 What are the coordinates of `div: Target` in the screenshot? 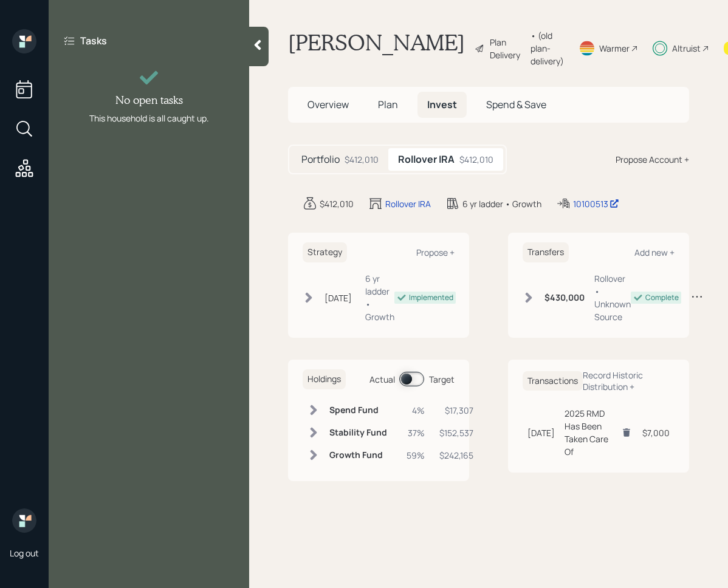 It's located at (442, 379).